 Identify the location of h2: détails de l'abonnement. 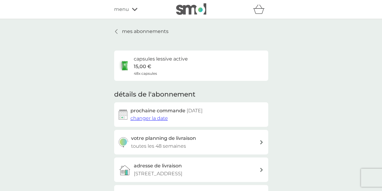
(155, 94).